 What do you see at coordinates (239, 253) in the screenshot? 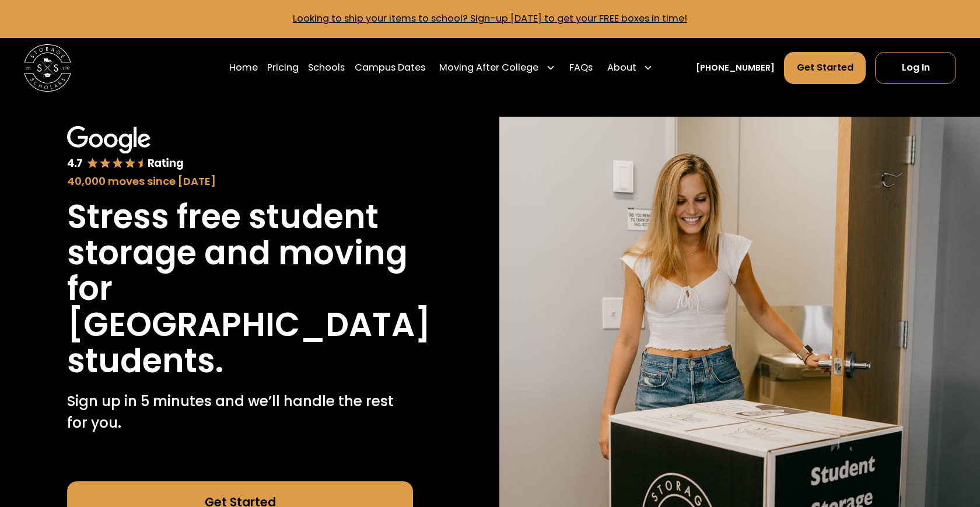
I see `h1: Stress free student storage and moving for` at bounding box center [239, 253].